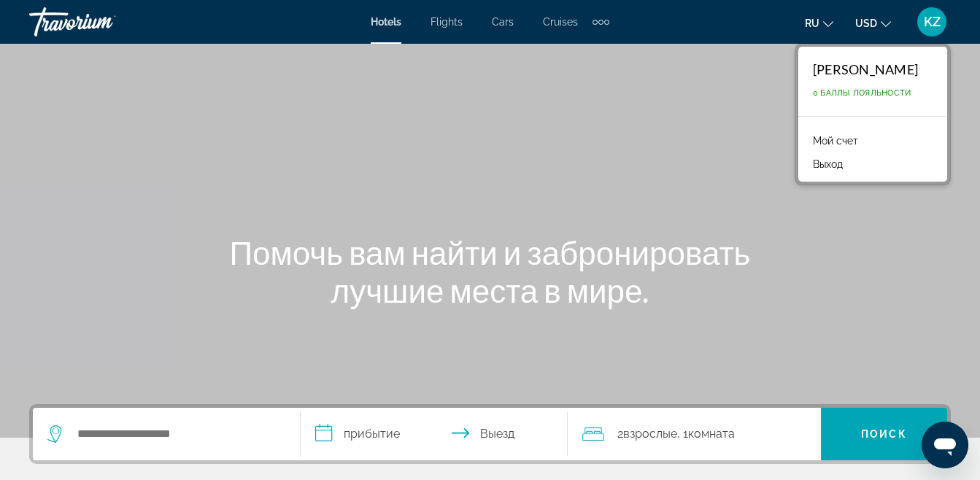 The height and width of the screenshot is (480, 980). What do you see at coordinates (712, 434) in the screenshot?
I see `span: Комната` at bounding box center [712, 434].